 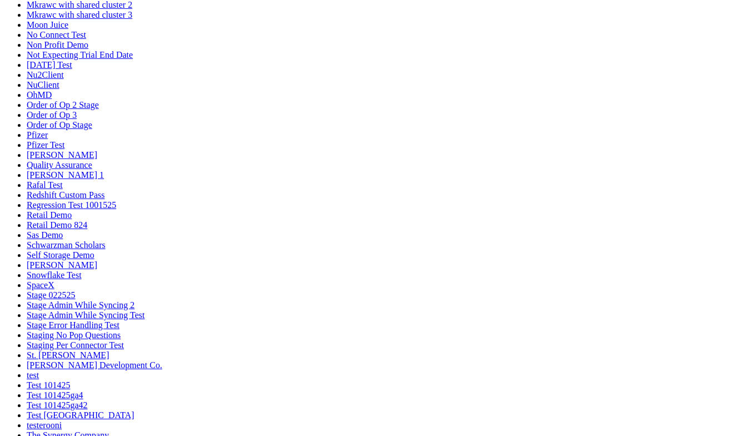 I want to click on a: Stage 022525, so click(x=51, y=294).